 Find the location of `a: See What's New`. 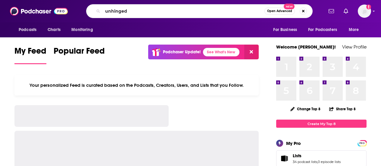

a: See What's New is located at coordinates (221, 52).